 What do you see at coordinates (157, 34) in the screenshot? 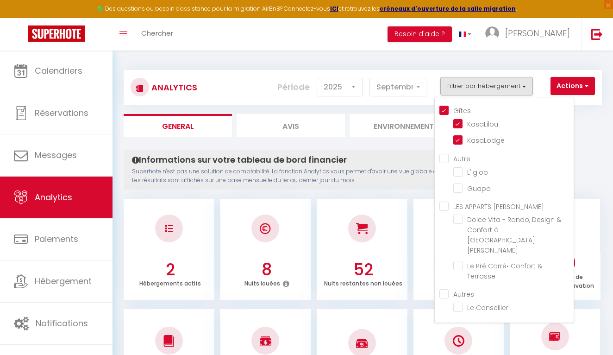
I see `a: Chercher` at bounding box center [157, 34].